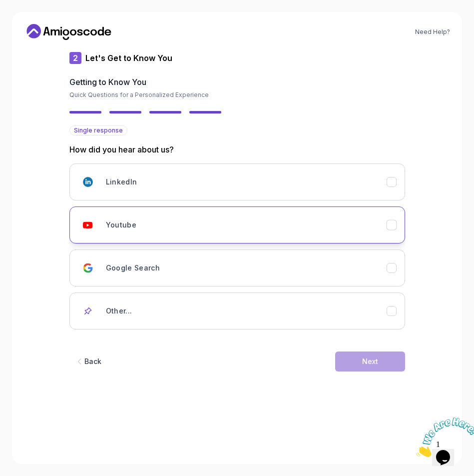 This screenshot has height=476, width=474. Describe the element at coordinates (69, 32) in the screenshot. I see `a: Home link` at that location.